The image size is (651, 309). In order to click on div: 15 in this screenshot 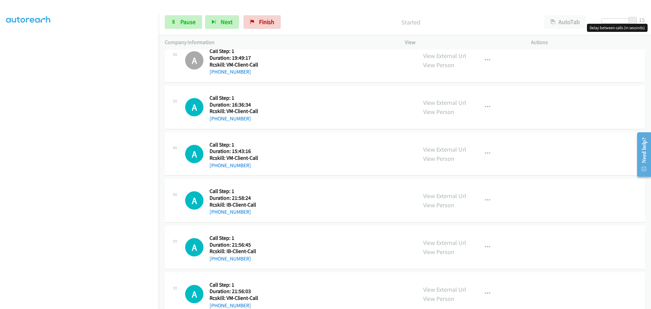, I will do `click(642, 20)`.